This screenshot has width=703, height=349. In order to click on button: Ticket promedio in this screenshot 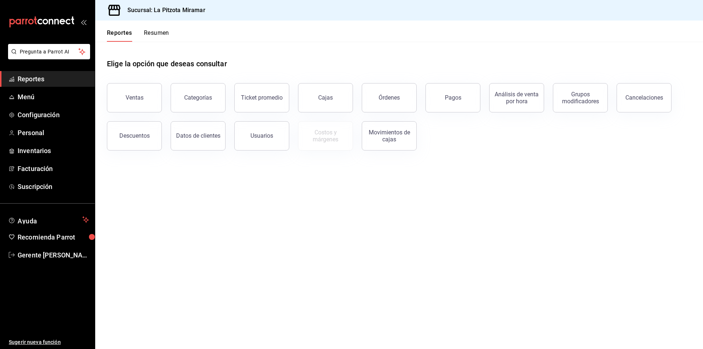, I will do `click(262, 98)`.